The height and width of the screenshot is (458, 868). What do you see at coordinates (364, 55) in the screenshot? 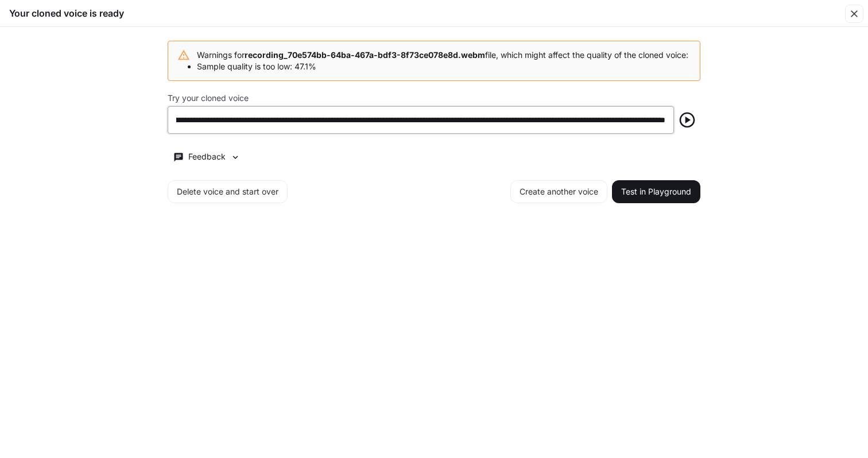
I see `b: recording_70e574bb-64ba-467a-bdf3-8f73ce078e8d.webm` at bounding box center [364, 55].